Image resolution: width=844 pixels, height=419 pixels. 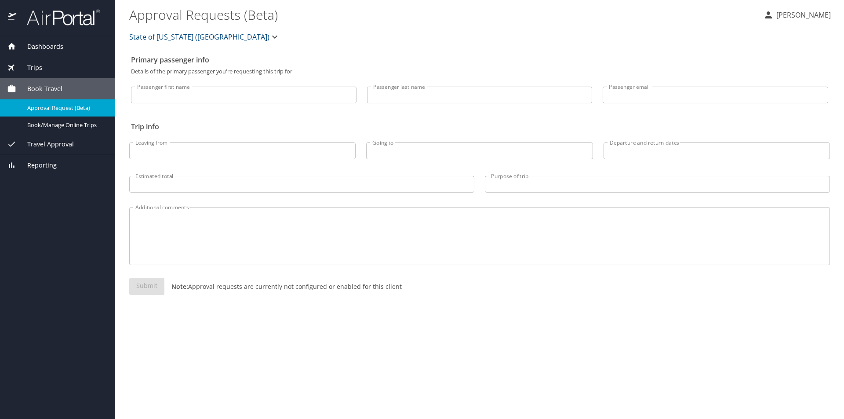 What do you see at coordinates (45, 144) in the screenshot?
I see `span: Travel Approval` at bounding box center [45, 144].